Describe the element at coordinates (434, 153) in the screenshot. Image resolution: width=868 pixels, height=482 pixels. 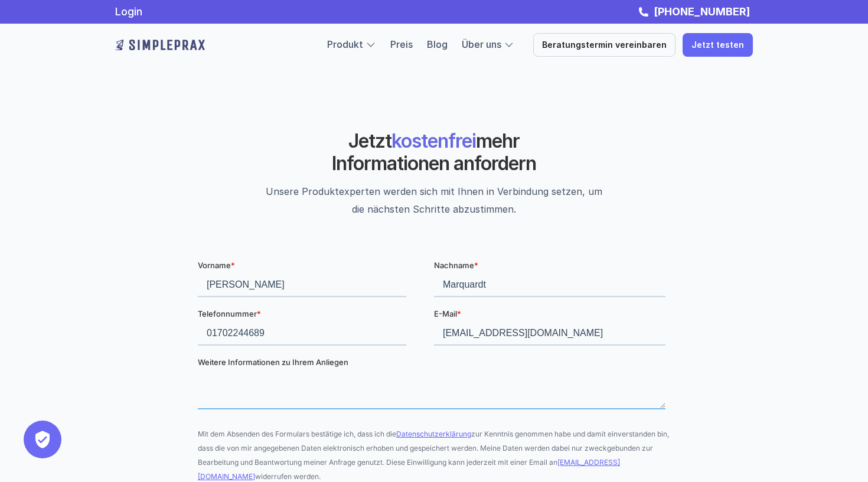
I see `h2: Jetzt mehr Informationen anfordern` at that location.